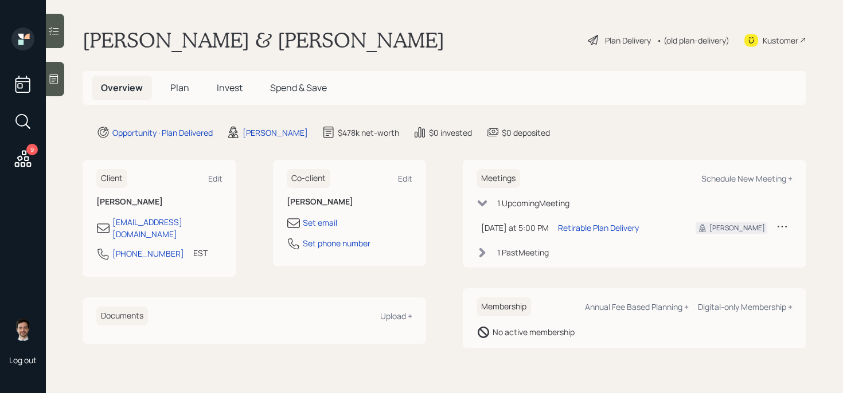  I want to click on div: Upload +, so click(396, 316).